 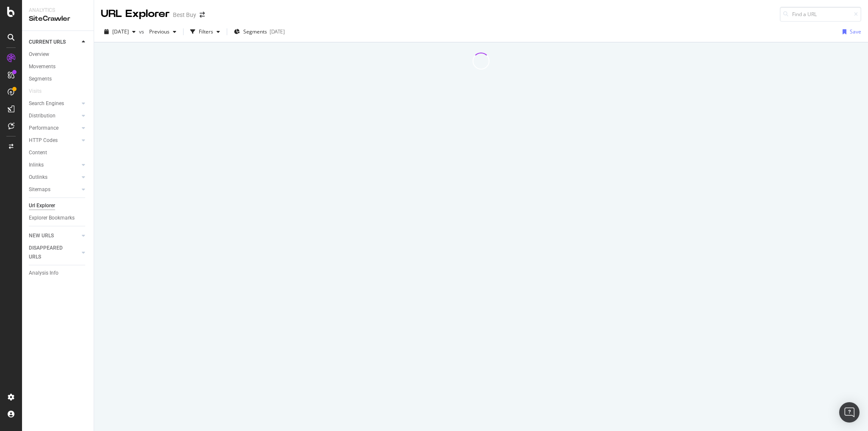 What do you see at coordinates (42, 66) in the screenshot?
I see `div: Movements` at bounding box center [42, 66].